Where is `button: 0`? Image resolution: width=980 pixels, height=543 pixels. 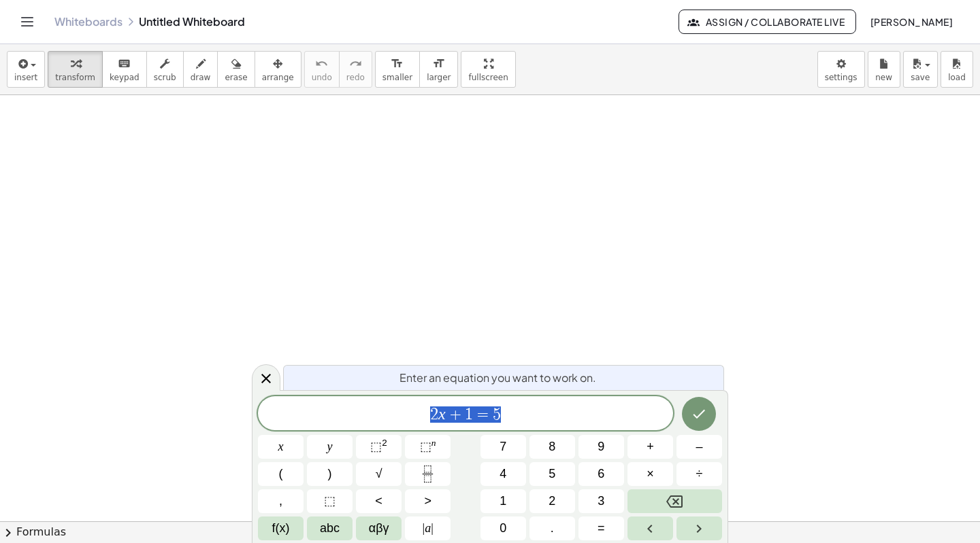
button: 0 is located at coordinates (503, 528).